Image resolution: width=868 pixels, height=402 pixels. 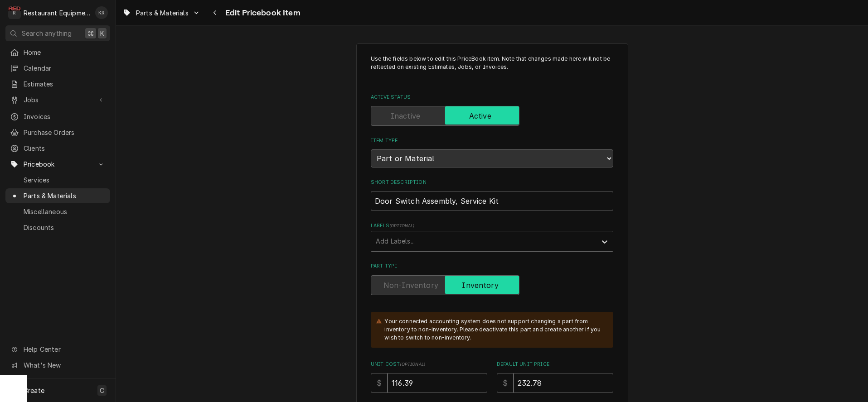 What do you see at coordinates (64, 365) in the screenshot?
I see `span: What's New` at bounding box center [64, 365].